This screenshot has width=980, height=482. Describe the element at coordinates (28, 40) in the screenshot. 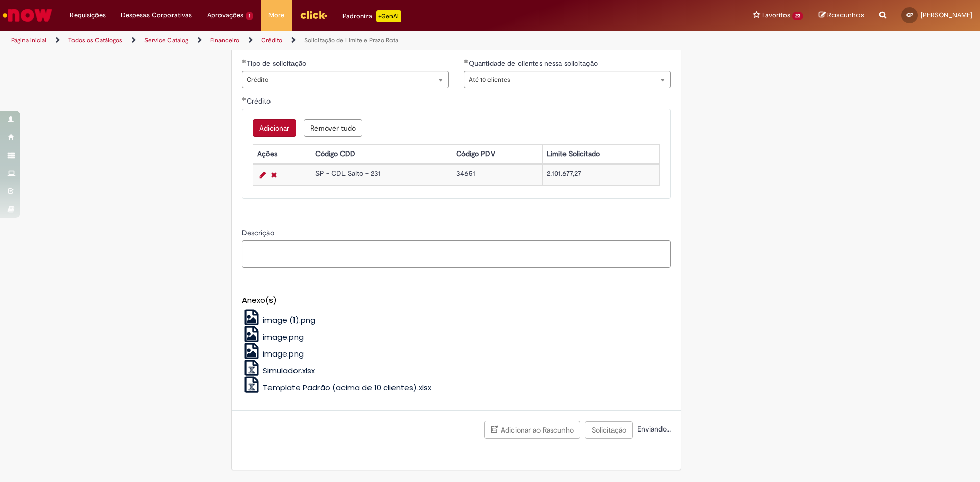

I see `a: Página inicial` at that location.